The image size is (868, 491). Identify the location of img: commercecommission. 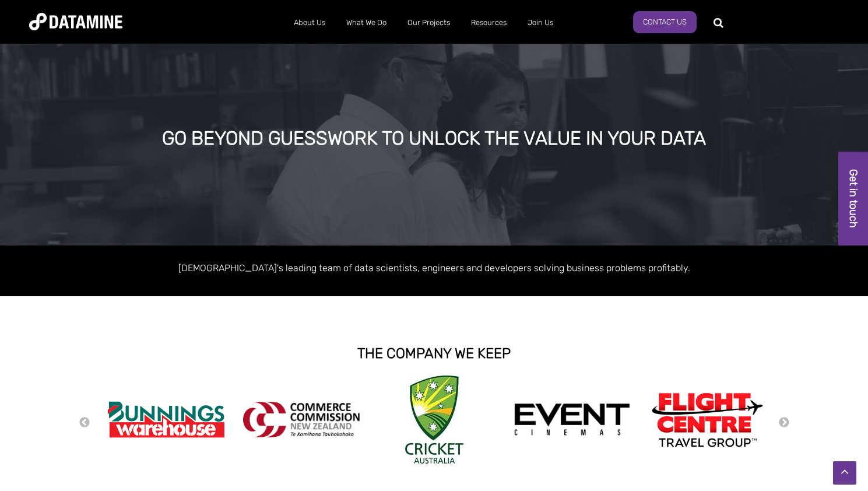
(301, 419).